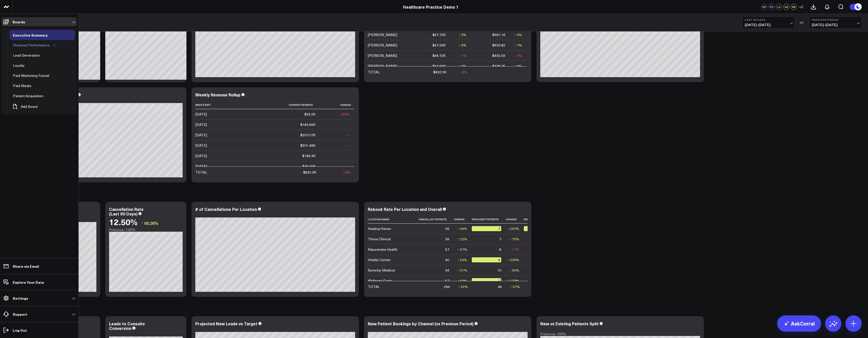 This screenshot has width=868, height=338. I want to click on div: Serenity Medical, so click(381, 271).